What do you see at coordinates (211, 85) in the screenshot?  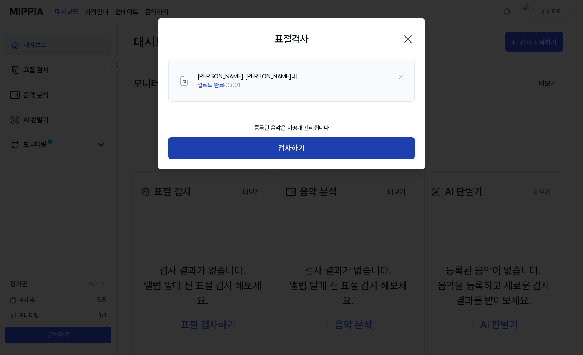 I see `span: 업로드 완료` at bounding box center [211, 85].